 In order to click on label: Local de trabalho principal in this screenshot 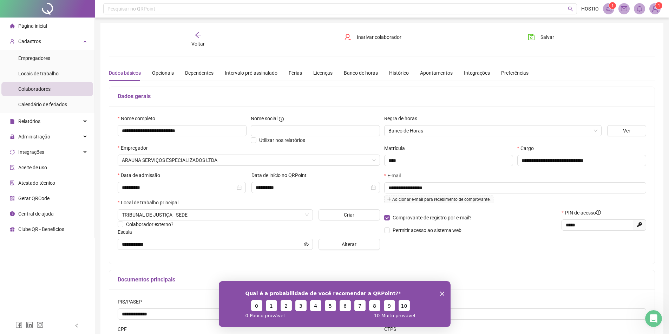, I will do `click(150, 203)`.